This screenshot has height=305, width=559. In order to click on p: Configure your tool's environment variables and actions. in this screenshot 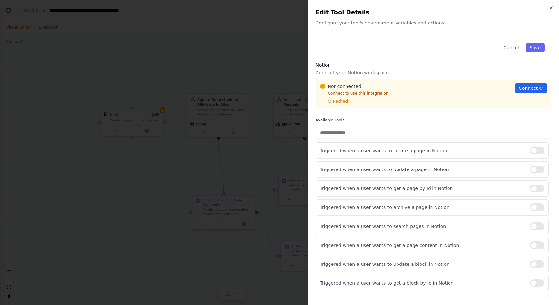, I will do `click(434, 23)`.